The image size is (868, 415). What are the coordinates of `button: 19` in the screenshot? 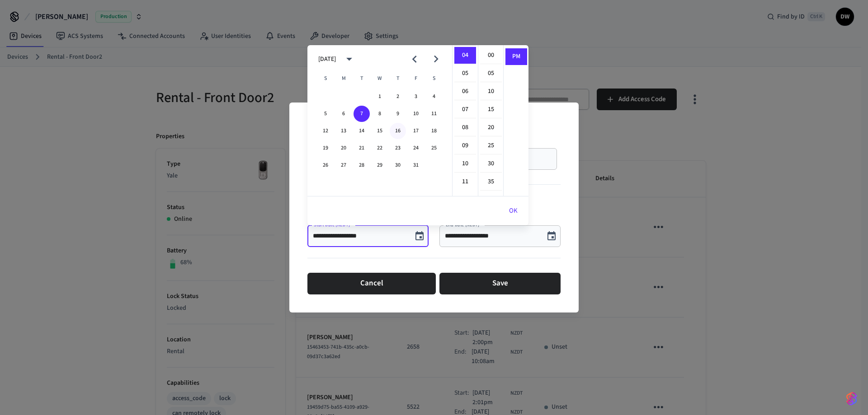 It's located at (326, 148).